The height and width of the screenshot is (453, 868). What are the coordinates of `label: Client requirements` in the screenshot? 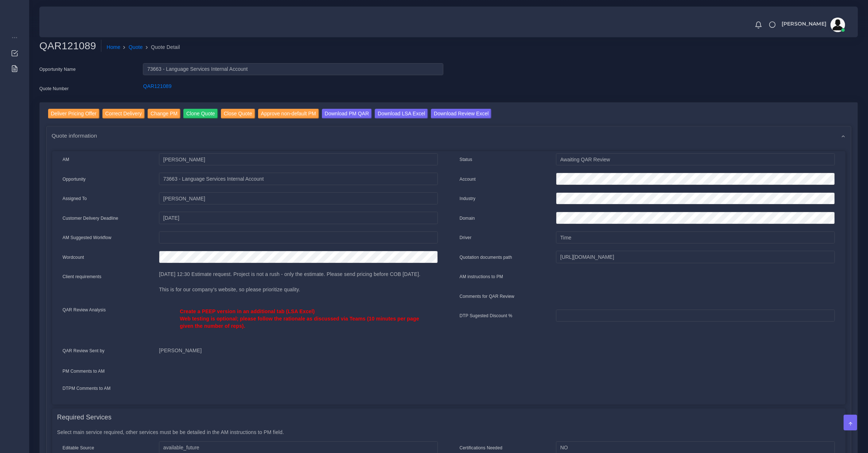 It's located at (82, 277).